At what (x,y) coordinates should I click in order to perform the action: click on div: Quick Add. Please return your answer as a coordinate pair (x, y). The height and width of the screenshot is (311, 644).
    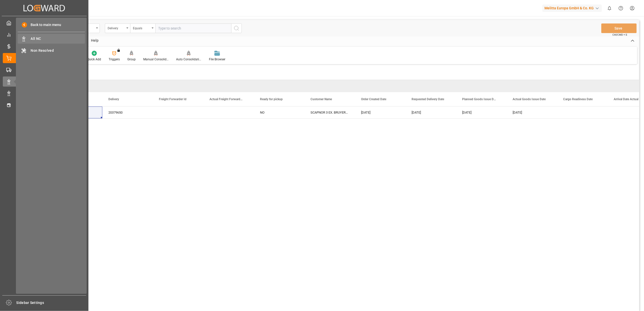
    Looking at the image, I should click on (94, 60).